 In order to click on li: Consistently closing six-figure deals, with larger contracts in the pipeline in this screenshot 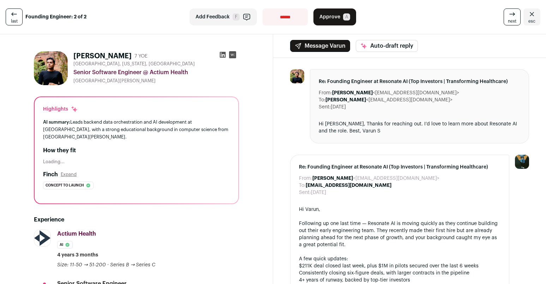, I will do `click(400, 273)`.